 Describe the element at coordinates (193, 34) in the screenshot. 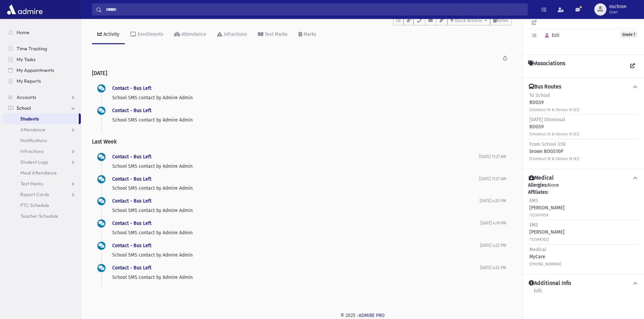

I see `div: Attendance` at that location.